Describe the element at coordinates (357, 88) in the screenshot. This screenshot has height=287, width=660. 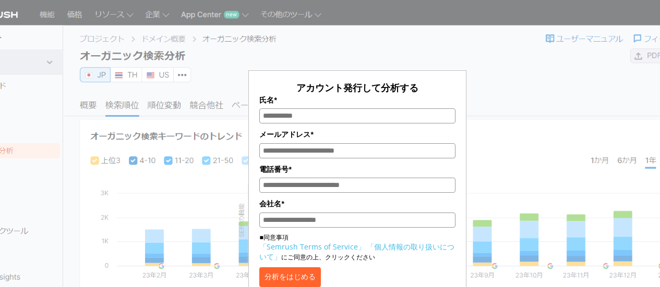
I see `span: アカウント発行して分析する` at that location.